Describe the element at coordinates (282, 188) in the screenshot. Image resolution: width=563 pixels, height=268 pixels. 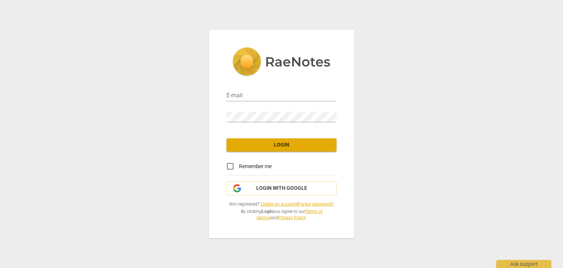
I see `span: Login with Google` at that location.